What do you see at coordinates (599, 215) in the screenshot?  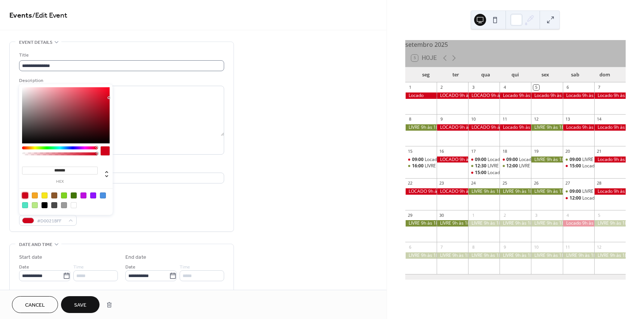 I see `div: 5` at bounding box center [599, 215].